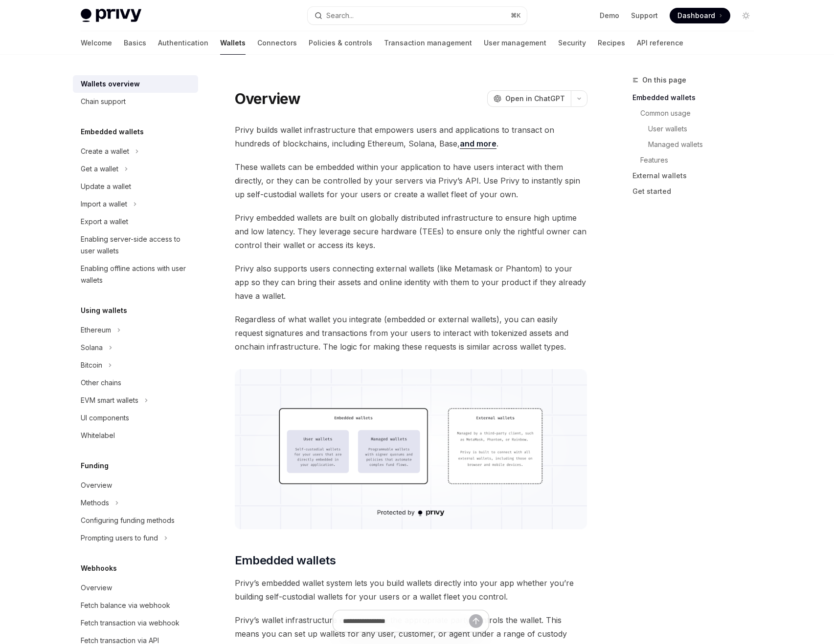  Describe the element at coordinates (417, 16) in the screenshot. I see `button: Open search` at that location.